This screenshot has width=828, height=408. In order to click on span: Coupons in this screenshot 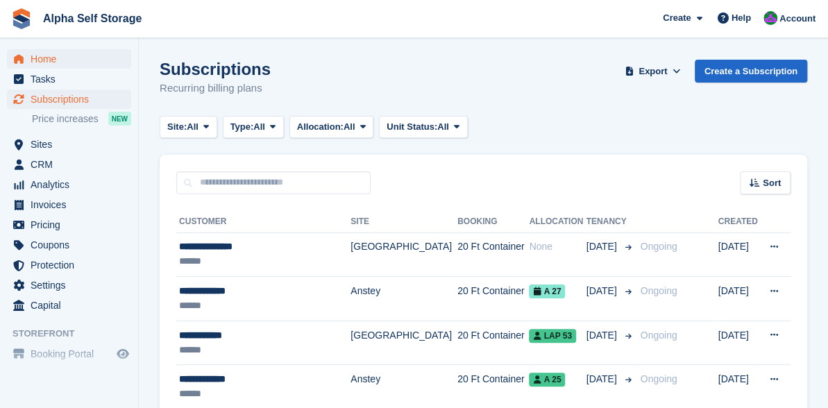, I will do `click(72, 245)`.